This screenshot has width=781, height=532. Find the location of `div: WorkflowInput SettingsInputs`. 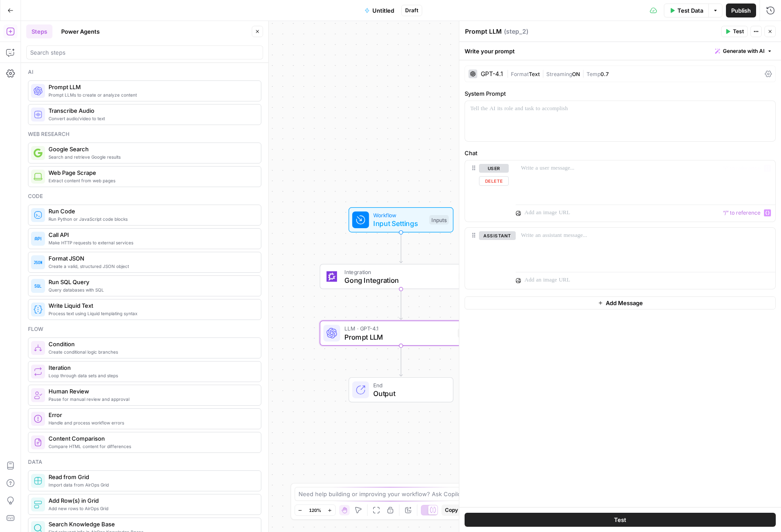

div: WorkflowInput SettingsInputs is located at coordinates (401, 220).